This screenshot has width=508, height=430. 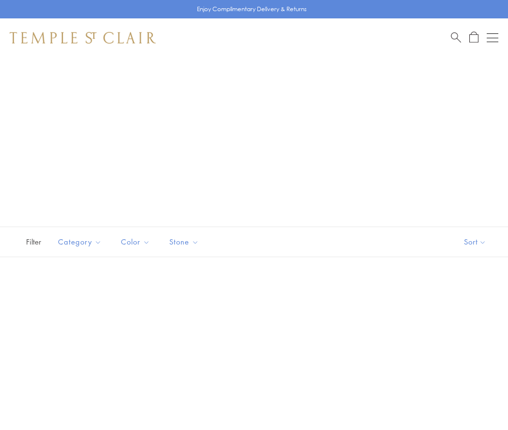 What do you see at coordinates (83, 38) in the screenshot?
I see `img: Temple St. Clair` at bounding box center [83, 38].